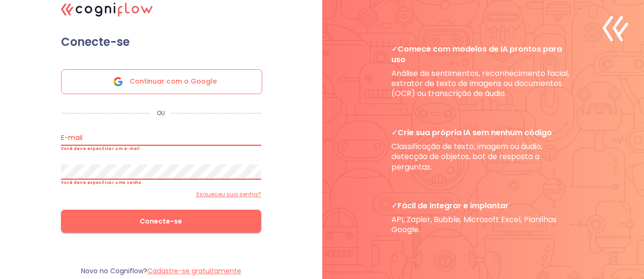  I want to click on font: Classificação de texto, imagem ou áudio, detecção de objetos, bot de resposta a perguntas., so click(467, 157).